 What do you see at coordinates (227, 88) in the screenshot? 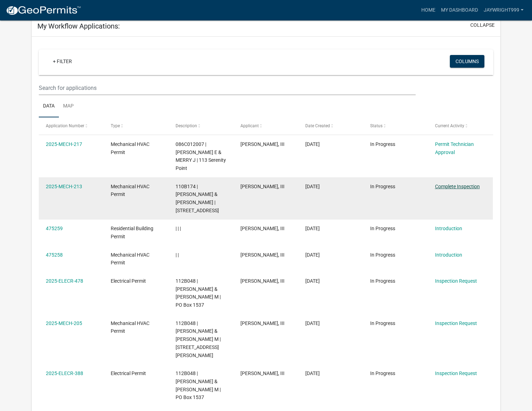
I see `input: Search for applications` at bounding box center [227, 88].